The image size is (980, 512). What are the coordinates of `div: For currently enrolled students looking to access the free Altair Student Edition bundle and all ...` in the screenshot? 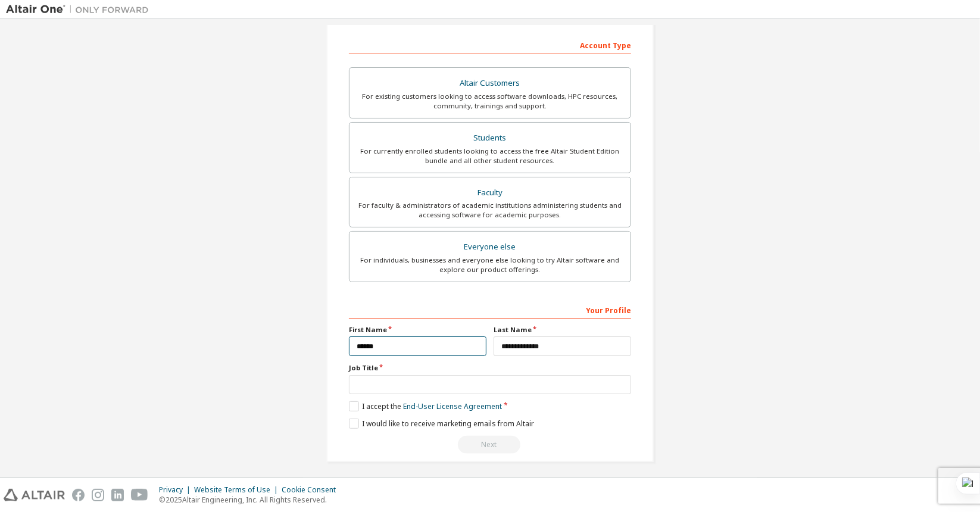 It's located at (490, 156).